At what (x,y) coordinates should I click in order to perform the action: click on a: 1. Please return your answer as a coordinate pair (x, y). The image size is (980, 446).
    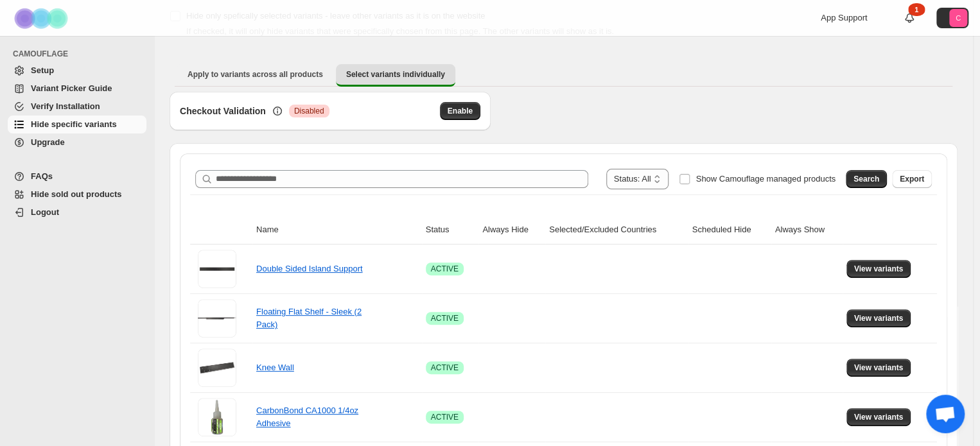
    Looking at the image, I should click on (909, 18).